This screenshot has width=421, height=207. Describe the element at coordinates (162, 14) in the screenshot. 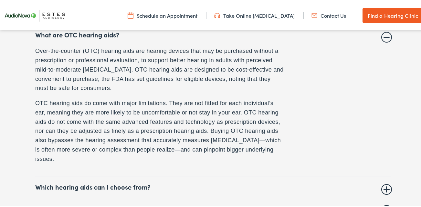

I see `a: Schedule an Appointment` at that location.